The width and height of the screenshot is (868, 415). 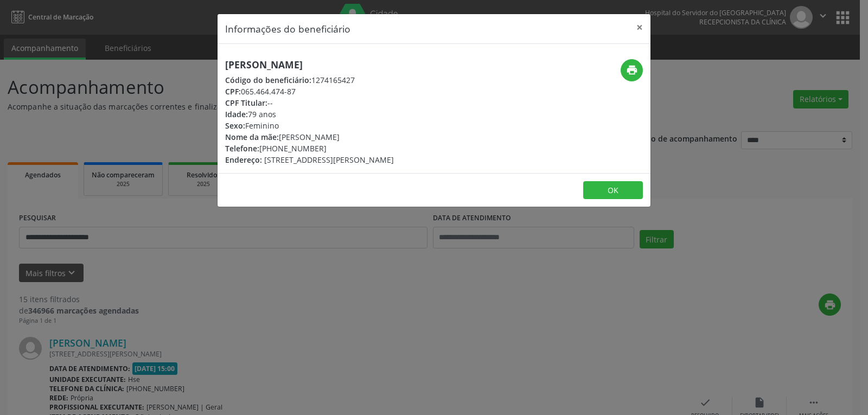 What do you see at coordinates (252, 136) in the screenshot?
I see `span: Nome da mãe:` at bounding box center [252, 136].